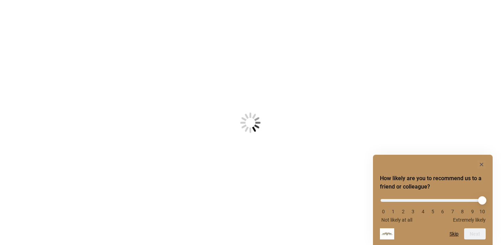 Image resolution: width=501 pixels, height=245 pixels. Describe the element at coordinates (469, 220) in the screenshot. I see `span: Extremely likely` at that location.